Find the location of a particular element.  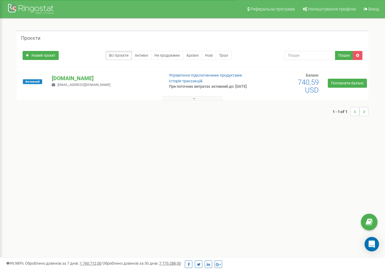

span: Активний is located at coordinates (33, 82).